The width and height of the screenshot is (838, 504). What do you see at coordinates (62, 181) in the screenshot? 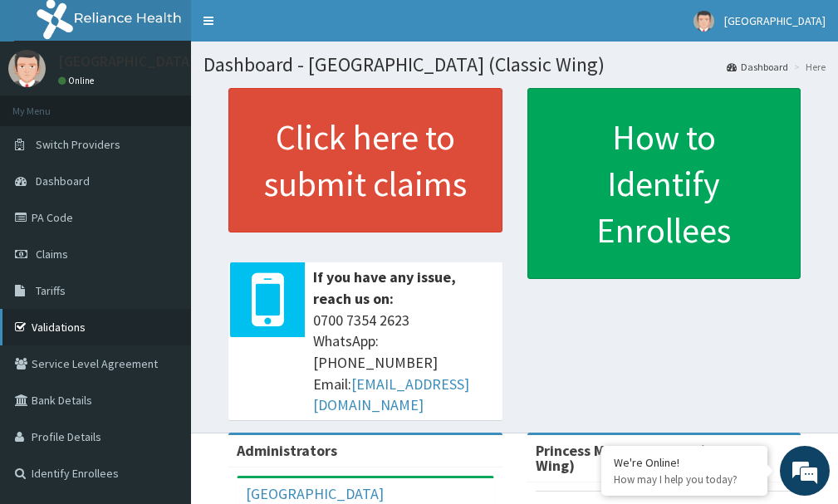
I see `span: Dashboard` at bounding box center [62, 181].